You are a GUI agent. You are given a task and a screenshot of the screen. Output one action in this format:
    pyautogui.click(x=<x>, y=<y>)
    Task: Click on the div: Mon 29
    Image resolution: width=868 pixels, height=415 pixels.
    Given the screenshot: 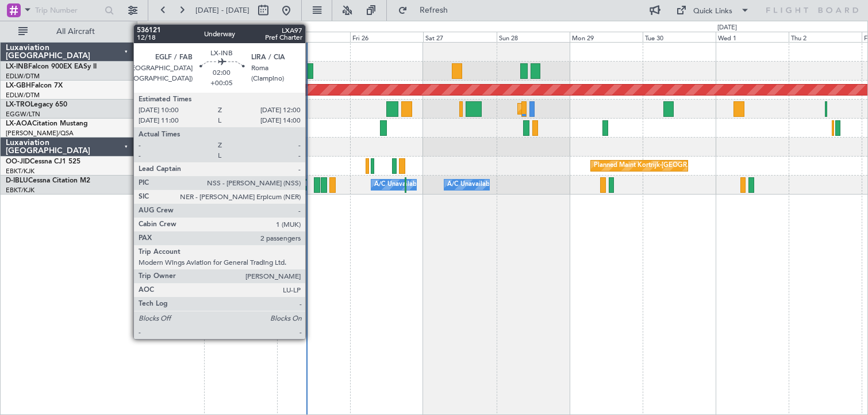 What is the action you would take?
    pyautogui.click(x=606, y=37)
    